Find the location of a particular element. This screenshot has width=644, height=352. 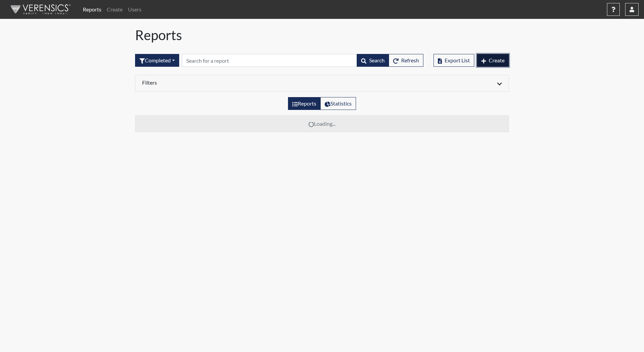

button: Export List is located at coordinates (454, 60).